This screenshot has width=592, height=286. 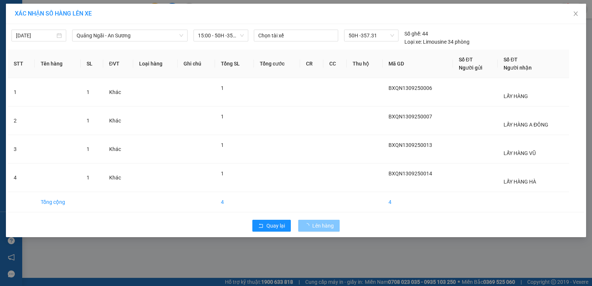 What do you see at coordinates (371, 36) in the screenshot?
I see `span: 50H -357.31` at bounding box center [371, 36].